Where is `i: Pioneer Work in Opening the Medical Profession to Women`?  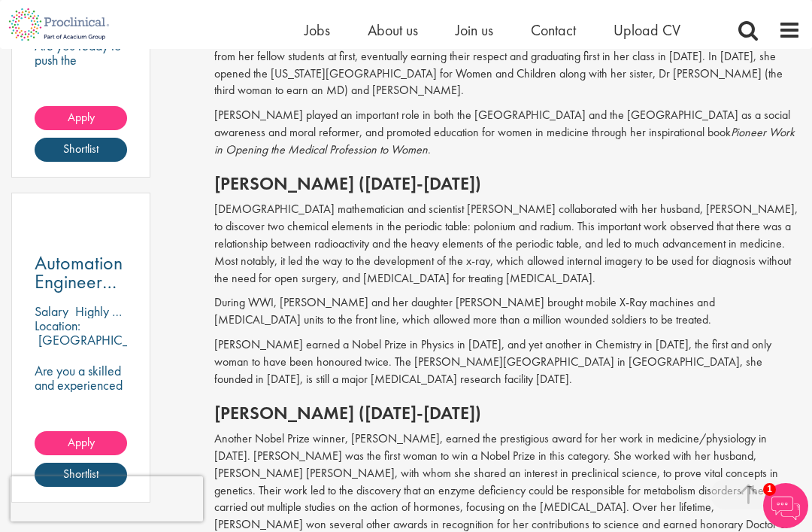
i: Pioneer Work in Opening the Medical Profession to Women is located at coordinates (505, 141).